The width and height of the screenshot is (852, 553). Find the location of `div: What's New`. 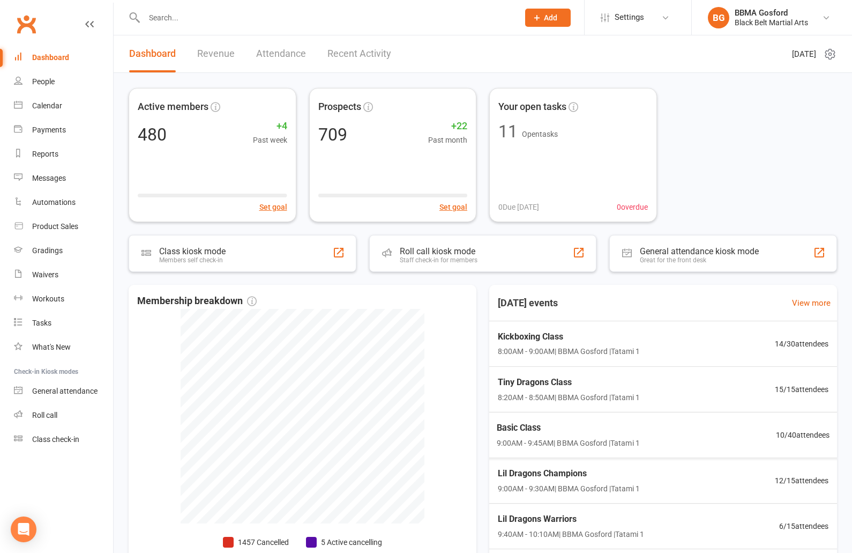

div: What's New is located at coordinates (51, 347).